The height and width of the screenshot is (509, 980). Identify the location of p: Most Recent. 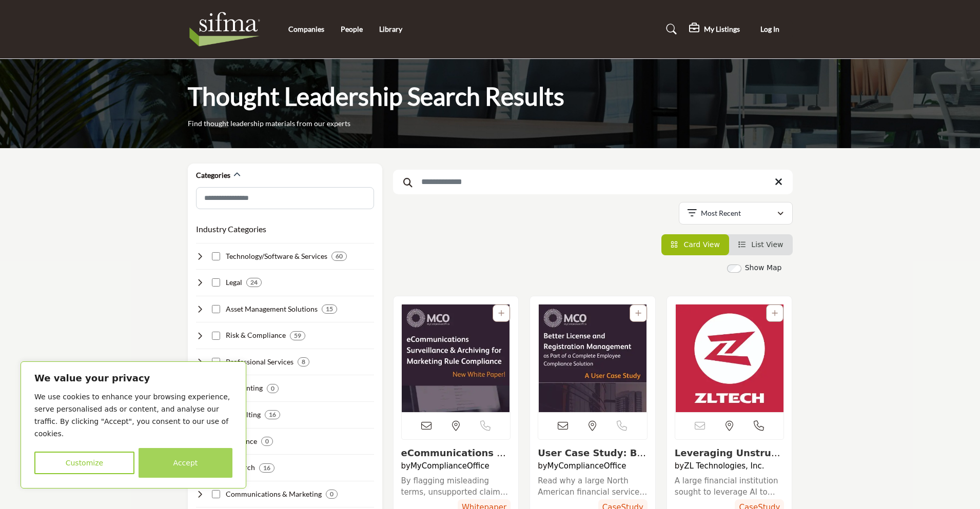
(721, 213).